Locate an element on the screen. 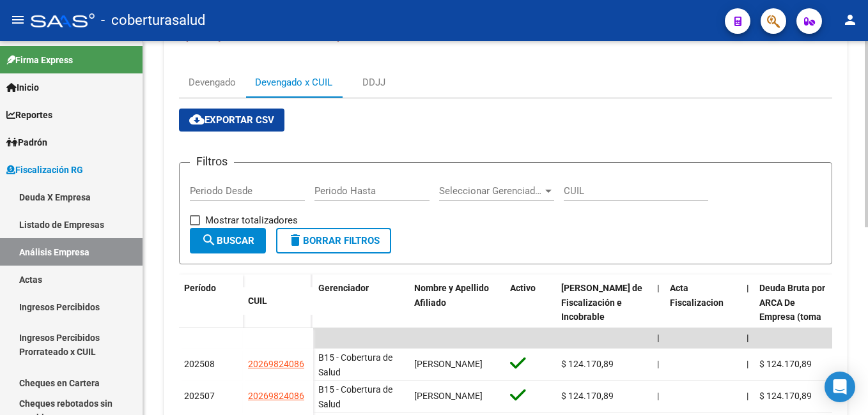 Image resolution: width=868 pixels, height=415 pixels. datatable-header-cell: Nombre y Apellido Afiliado is located at coordinates (457, 317).